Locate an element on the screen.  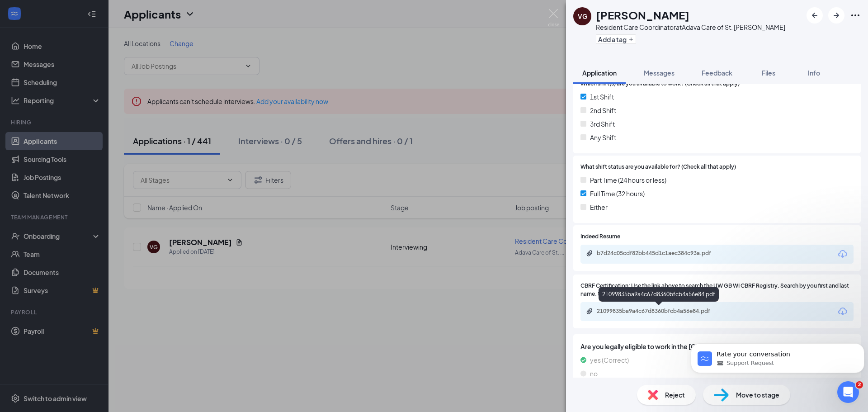
span: What shift status are you available for? (Check all that apply) is located at coordinates (658, 167).